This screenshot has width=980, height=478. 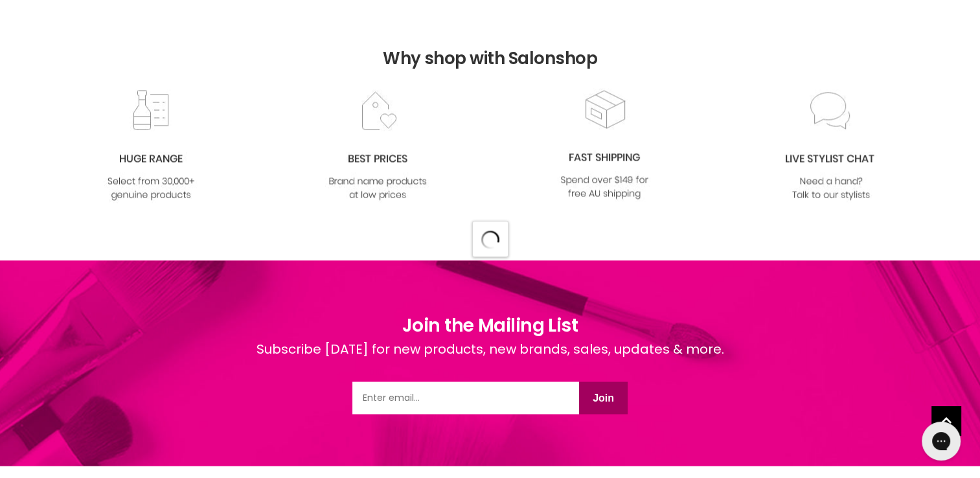 I want to click on h1: Join the Mailing List, so click(x=490, y=325).